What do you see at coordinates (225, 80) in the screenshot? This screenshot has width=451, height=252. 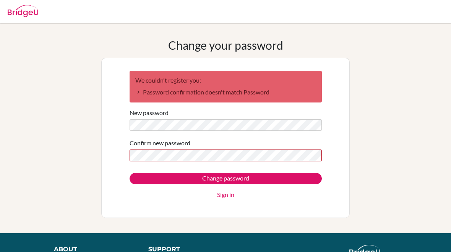 I see `h2: We couldn't register you:` at bounding box center [225, 80].